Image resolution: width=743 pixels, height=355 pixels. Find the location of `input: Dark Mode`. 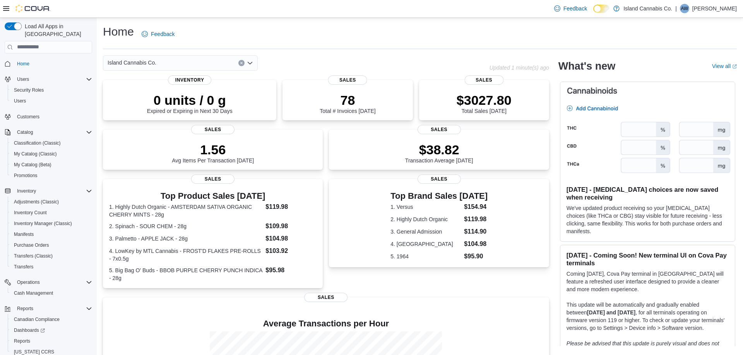

input: Dark Mode is located at coordinates (601, 9).